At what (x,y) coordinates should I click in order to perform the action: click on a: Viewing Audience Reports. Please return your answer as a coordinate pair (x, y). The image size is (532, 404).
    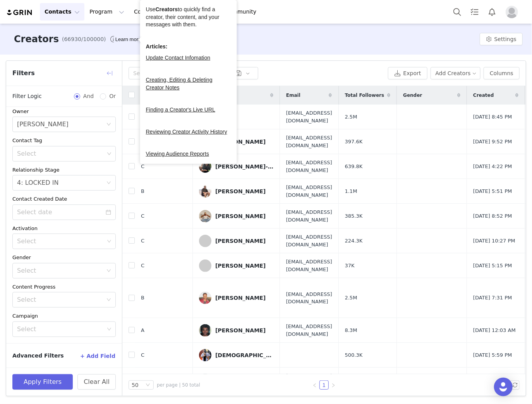
    Looking at the image, I should click on (177, 154).